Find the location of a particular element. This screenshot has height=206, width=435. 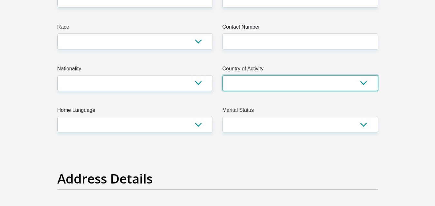

h2: Address Details is located at coordinates (218, 179).